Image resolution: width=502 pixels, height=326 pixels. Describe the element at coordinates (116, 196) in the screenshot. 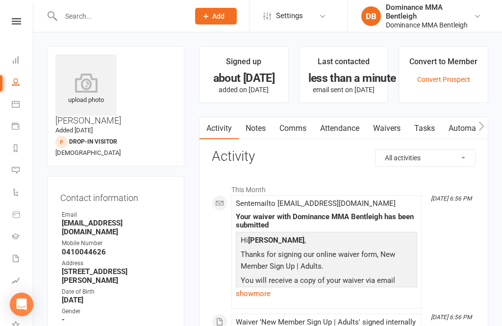

I see `h3: Contact information` at that location.